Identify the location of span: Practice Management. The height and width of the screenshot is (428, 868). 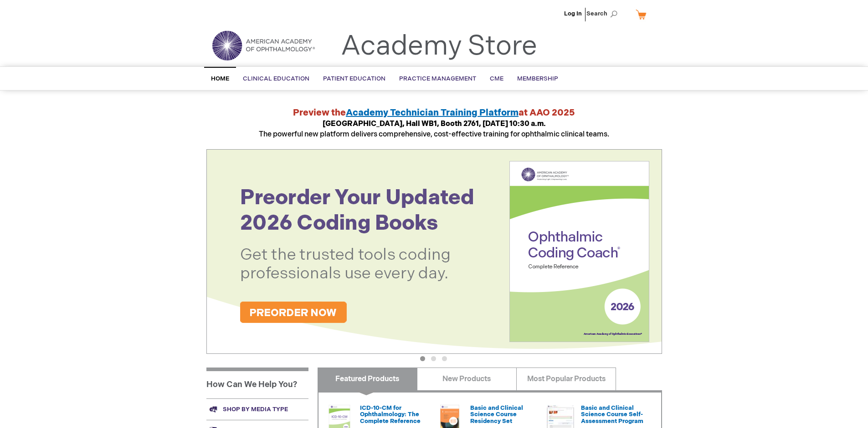
(437, 79).